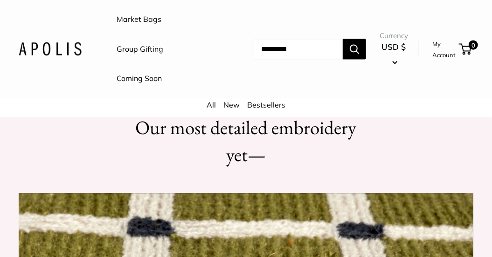 Image resolution: width=492 pixels, height=257 pixels. I want to click on a: New, so click(231, 105).